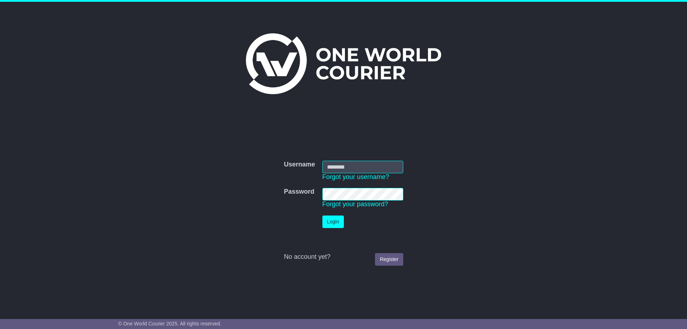 This screenshot has height=329, width=687. What do you see at coordinates (389, 259) in the screenshot?
I see `a: Register` at bounding box center [389, 259].